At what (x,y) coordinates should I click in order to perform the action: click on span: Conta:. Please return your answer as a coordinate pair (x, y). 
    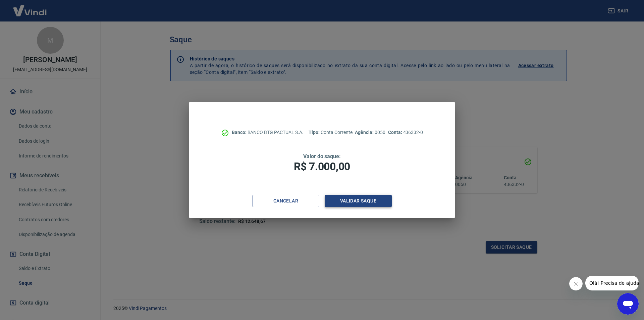
    Looking at the image, I should click on (396, 132).